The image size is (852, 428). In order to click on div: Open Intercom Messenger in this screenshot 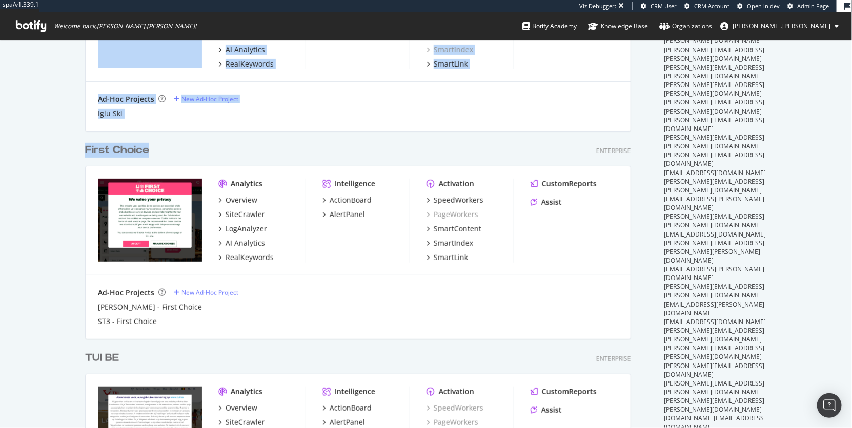, I will do `click(829, 406)`.